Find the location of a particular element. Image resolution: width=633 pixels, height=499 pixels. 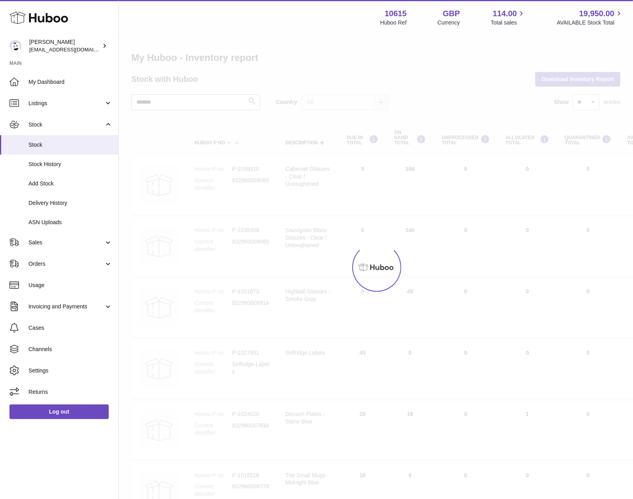

span: Invoicing and Payments is located at coordinates (66, 307).